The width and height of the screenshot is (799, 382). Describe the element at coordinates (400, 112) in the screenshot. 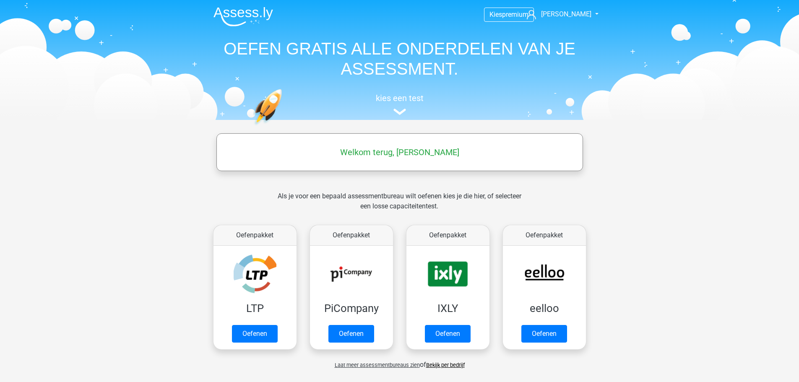

I see `img: assessment` at that location.